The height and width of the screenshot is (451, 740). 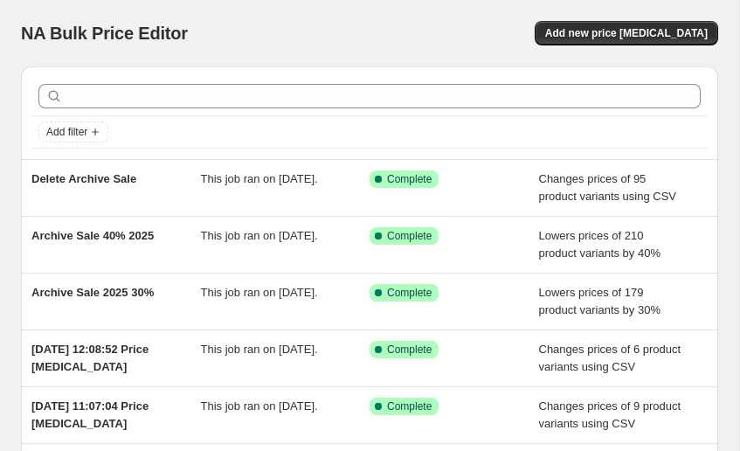 What do you see at coordinates (608, 187) in the screenshot?
I see `span: Changes prices of 95 product variants using CSV` at bounding box center [608, 187].